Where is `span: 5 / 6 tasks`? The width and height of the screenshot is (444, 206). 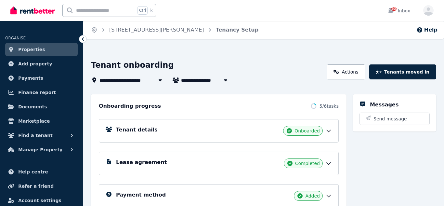
span: 5 / 6 tasks is located at coordinates (329, 106).